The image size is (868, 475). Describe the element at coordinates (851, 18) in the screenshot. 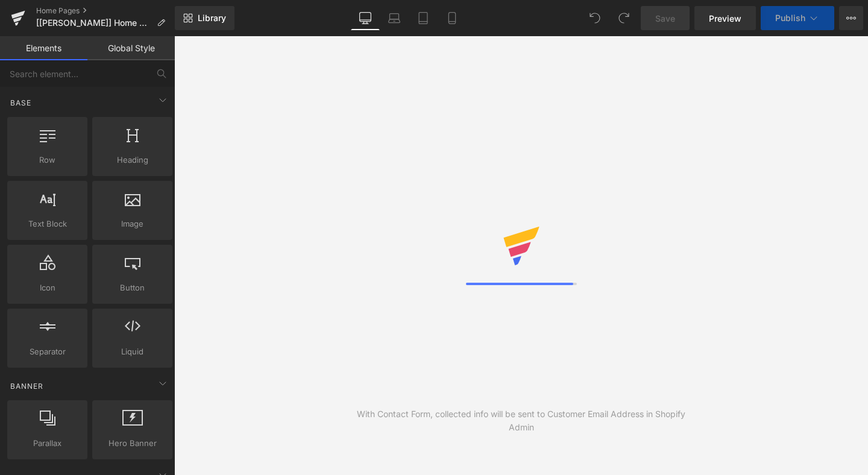

I see `button: More` at that location.